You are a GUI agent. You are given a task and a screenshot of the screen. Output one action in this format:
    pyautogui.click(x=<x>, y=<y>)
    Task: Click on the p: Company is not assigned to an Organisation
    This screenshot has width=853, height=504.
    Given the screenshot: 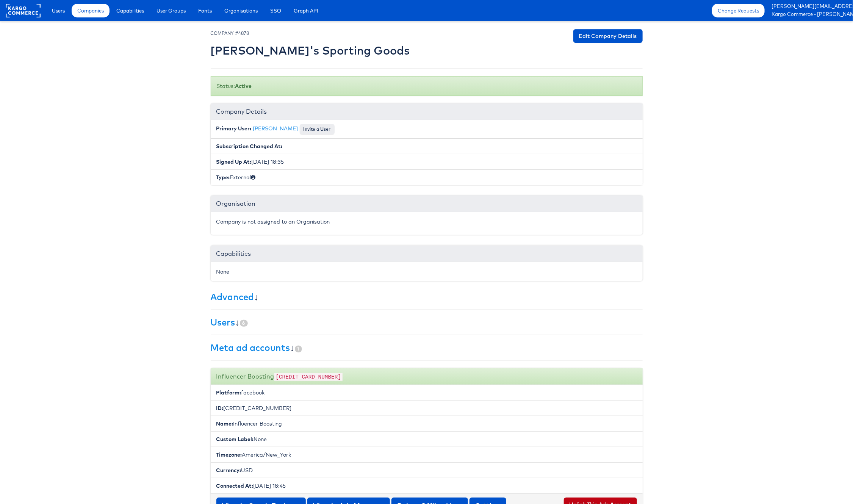 What is the action you would take?
    pyautogui.click(x=426, y=222)
    